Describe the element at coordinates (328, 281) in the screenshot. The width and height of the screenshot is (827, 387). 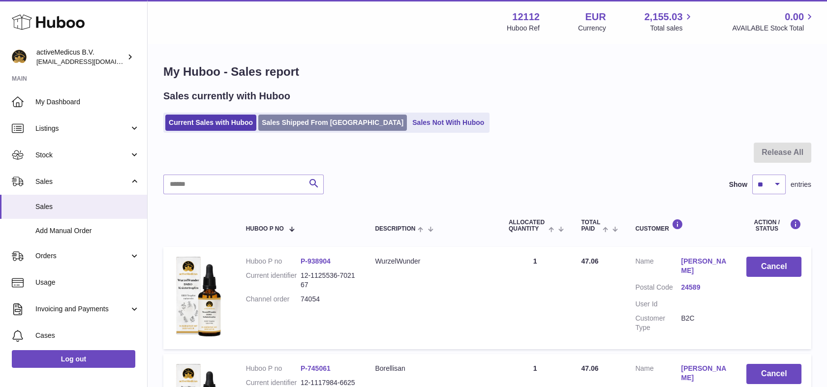
I see `dd: 12-1125536-702167` at that location.